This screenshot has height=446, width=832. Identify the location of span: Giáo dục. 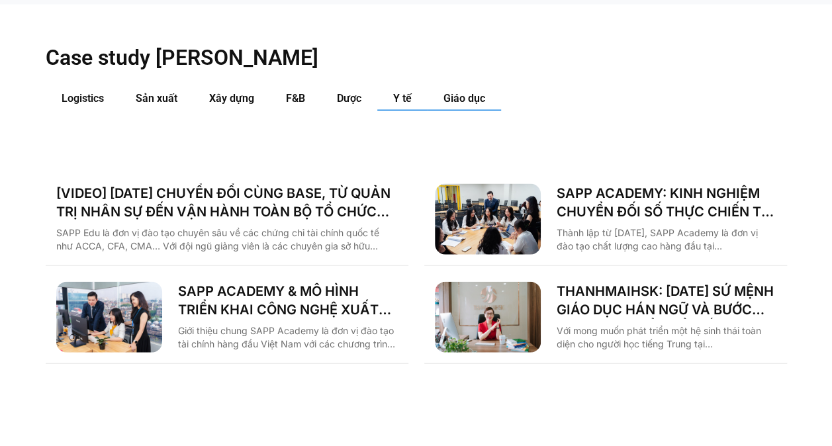
(464, 98).